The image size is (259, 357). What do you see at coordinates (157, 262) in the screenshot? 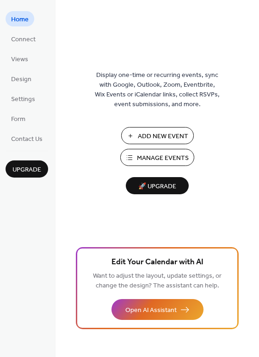
I see `span: Edit Your Calendar with AI` at bounding box center [157, 262].